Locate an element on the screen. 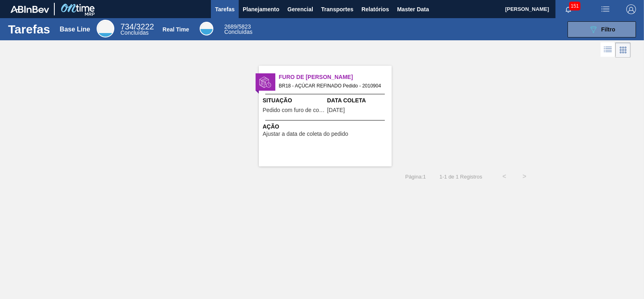 The height and width of the screenshot is (299, 644). span: Página : 1 is located at coordinates (416, 176).